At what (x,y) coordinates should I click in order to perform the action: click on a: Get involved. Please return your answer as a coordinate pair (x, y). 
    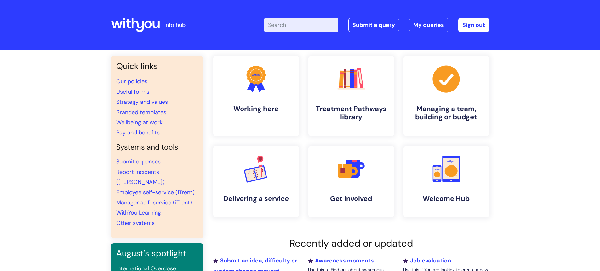
    Looking at the image, I should click on (351, 182).